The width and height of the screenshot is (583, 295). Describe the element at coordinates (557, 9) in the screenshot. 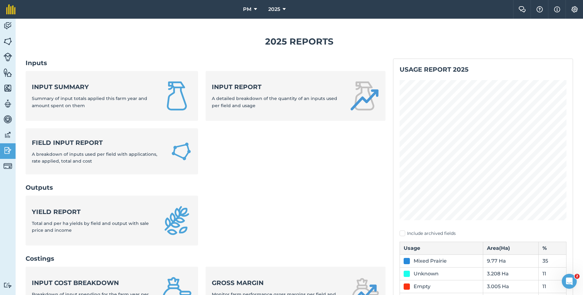

I see `img: svg+xml;base64,PHN2ZyB4bWxucz0iaHR0cDovL3d3dy53My5vcmcvMjAwMC9zdmciIHdpZHRoPSIxNyIgaGVpZ2h0PSIxNy...` at that location.